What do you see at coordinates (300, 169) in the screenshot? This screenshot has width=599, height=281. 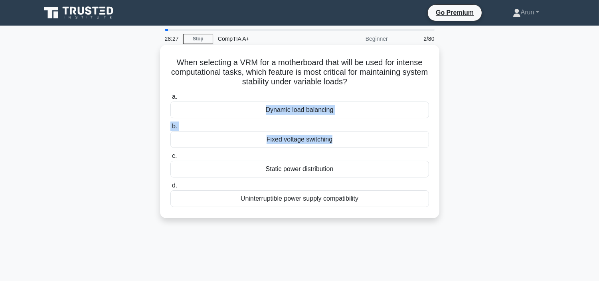 I see `div: Static power distribution` at bounding box center [300, 169].